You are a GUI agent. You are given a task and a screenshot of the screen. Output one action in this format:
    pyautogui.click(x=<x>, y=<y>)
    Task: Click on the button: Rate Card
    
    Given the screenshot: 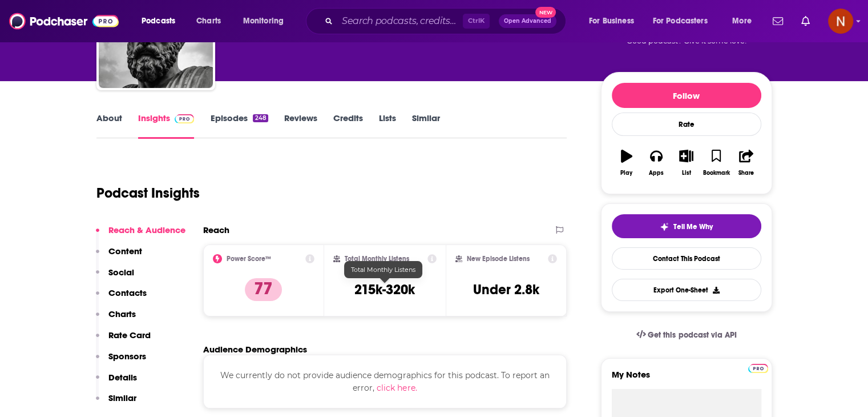 What is the action you would take?
    pyautogui.click(x=124, y=339)
    